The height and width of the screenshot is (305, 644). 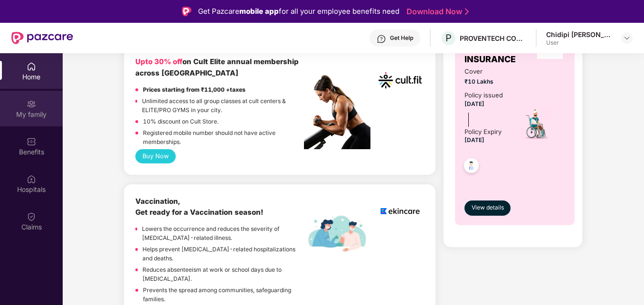 What do you see at coordinates (223, 137) in the screenshot?
I see `p: Registered mobile number should not have active memberships.` at bounding box center [223, 137].